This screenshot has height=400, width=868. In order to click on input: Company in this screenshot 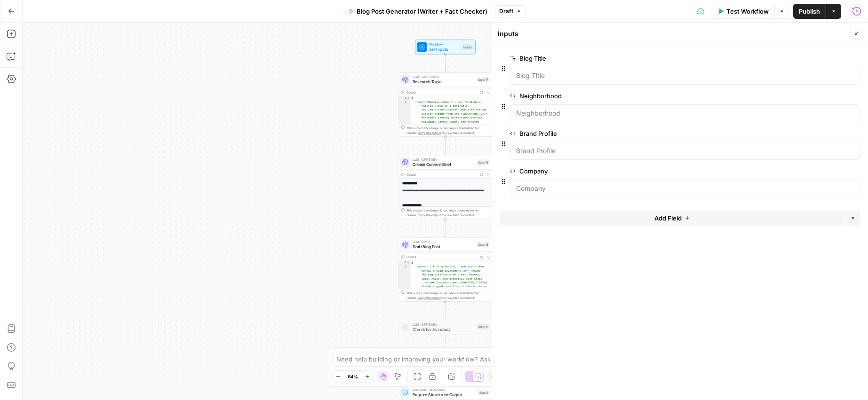, I will do `click(685, 188)`.